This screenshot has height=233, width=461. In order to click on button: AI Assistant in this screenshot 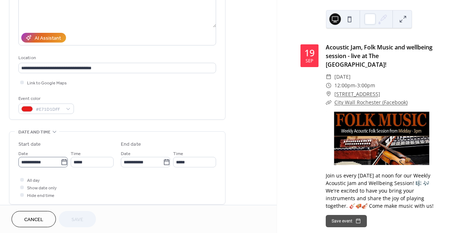, I will do `click(44, 37)`.